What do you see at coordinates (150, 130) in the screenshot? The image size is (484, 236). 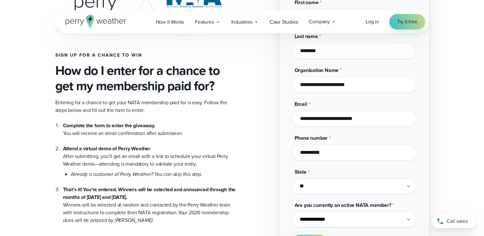 I see `li: You will receive an email confirmation after submission.` at bounding box center [150, 130].